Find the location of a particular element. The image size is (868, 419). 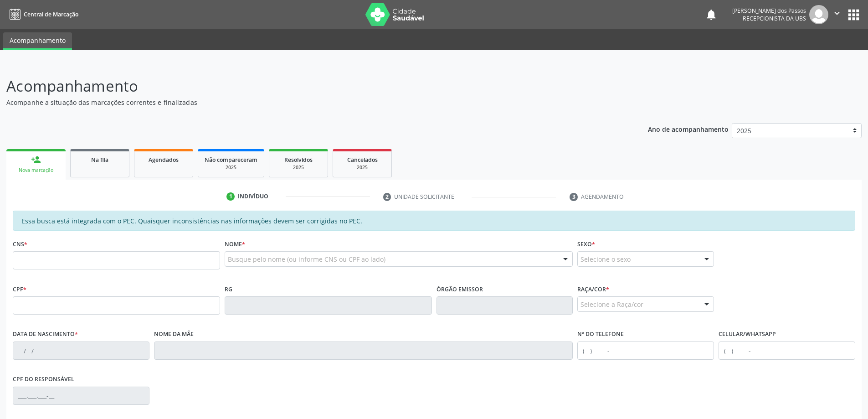

span: Não compareceram is located at coordinates (231, 159).